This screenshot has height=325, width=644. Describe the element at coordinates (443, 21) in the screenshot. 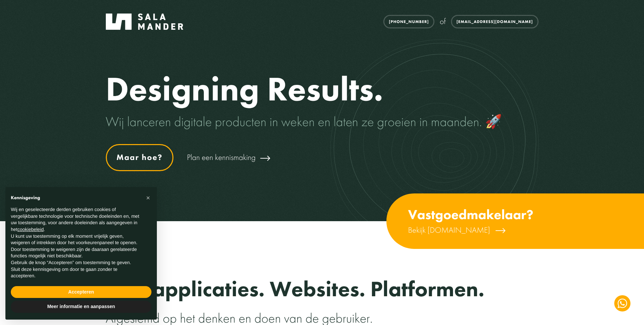

I see `span: of` at that location.